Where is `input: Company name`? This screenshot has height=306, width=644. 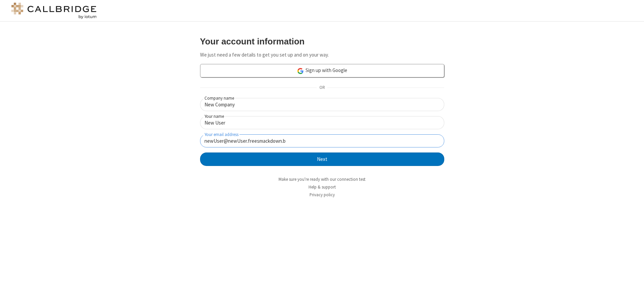
input: Company name is located at coordinates (322, 105).